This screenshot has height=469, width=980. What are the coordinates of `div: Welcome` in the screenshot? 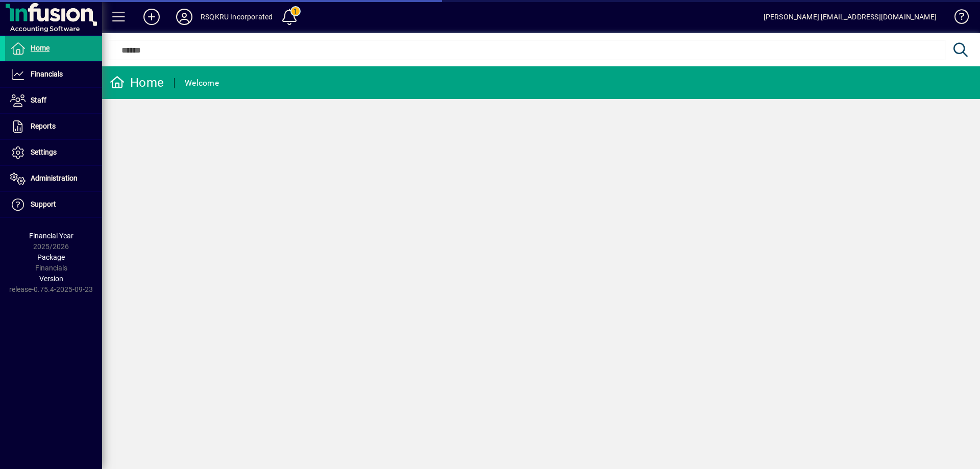 It's located at (202, 83).